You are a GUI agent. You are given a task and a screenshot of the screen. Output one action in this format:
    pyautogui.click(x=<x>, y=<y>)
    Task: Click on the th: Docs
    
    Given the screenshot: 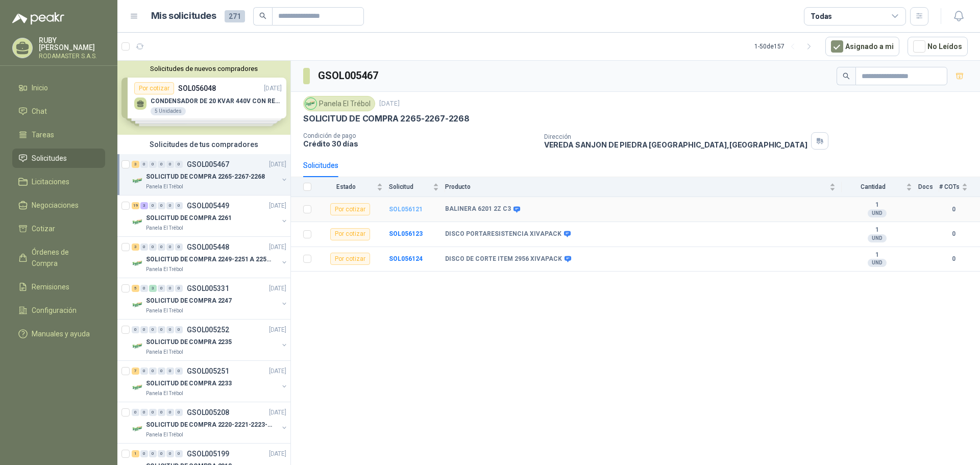 What is the action you would take?
    pyautogui.click(x=928, y=187)
    